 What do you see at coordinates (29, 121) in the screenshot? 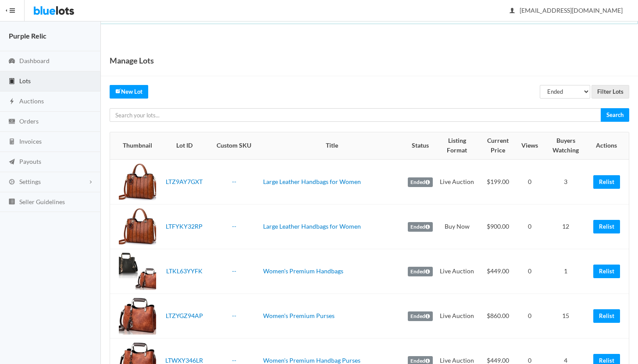
I see `span: Orders` at bounding box center [29, 121].